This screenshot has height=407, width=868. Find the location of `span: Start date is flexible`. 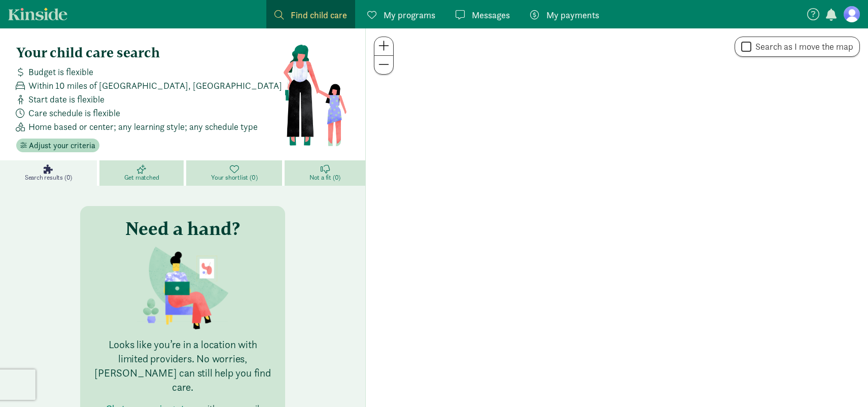

span: Start date is flexible is located at coordinates (67, 99).